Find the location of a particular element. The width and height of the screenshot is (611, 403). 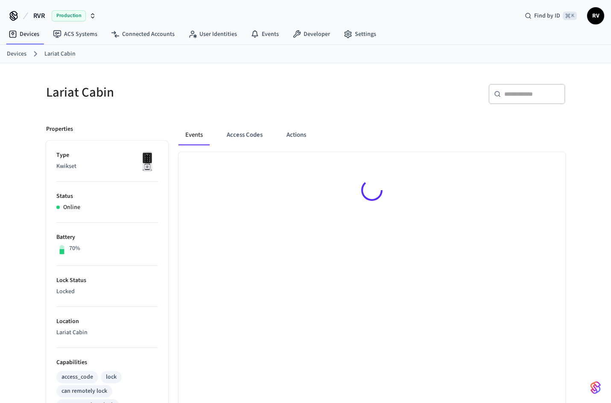

div: access_code is located at coordinates (77, 377).